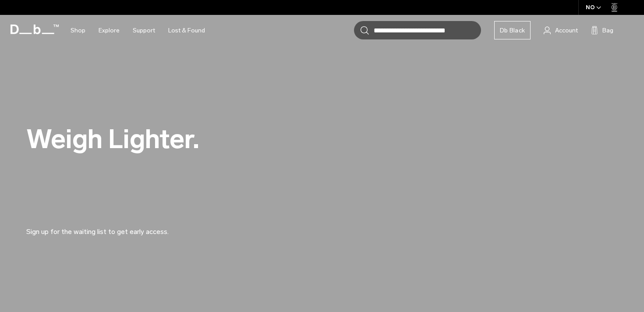  I want to click on p: Sign up for the waiting list to get early access., so click(132, 226).